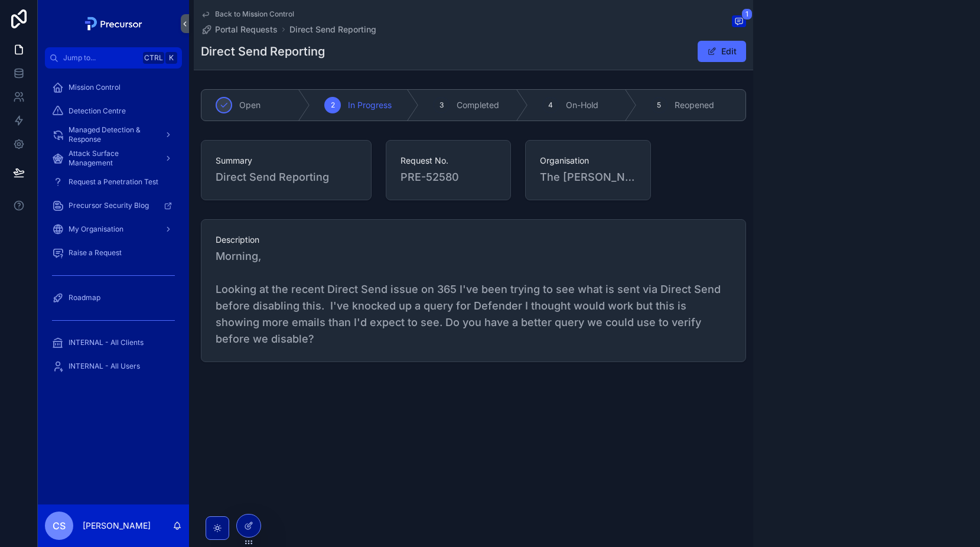 Image resolution: width=980 pixels, height=547 pixels. I want to click on a: Detection Centre, so click(114, 111).